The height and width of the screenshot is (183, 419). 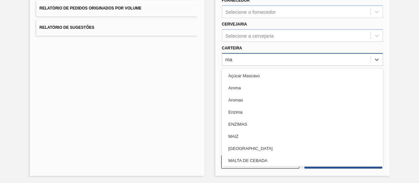 What do you see at coordinates (232, 48) in the screenshot?
I see `label: Carteira` at bounding box center [232, 48].